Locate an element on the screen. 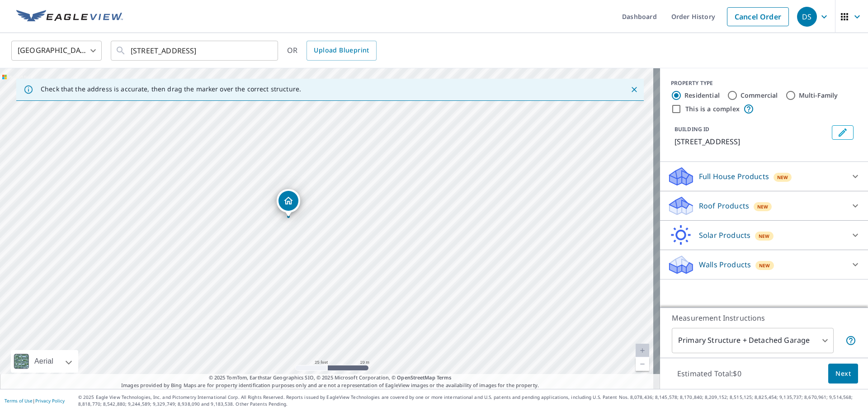 This screenshot has height=412, width=868. p: Roof Products is located at coordinates (723, 206).